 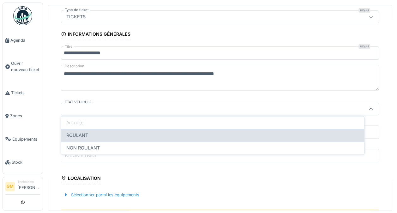 I want to click on span: Stock, so click(x=26, y=162).